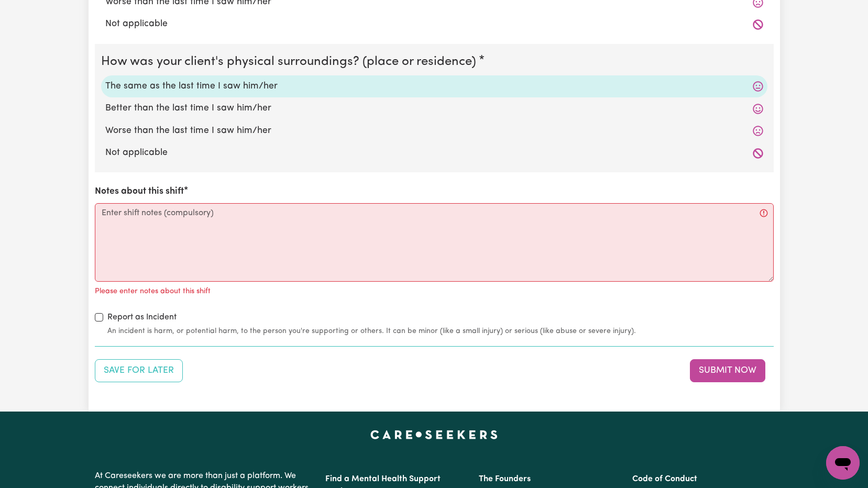  Describe the element at coordinates (728, 370) in the screenshot. I see `button: Submit your job report` at that location.